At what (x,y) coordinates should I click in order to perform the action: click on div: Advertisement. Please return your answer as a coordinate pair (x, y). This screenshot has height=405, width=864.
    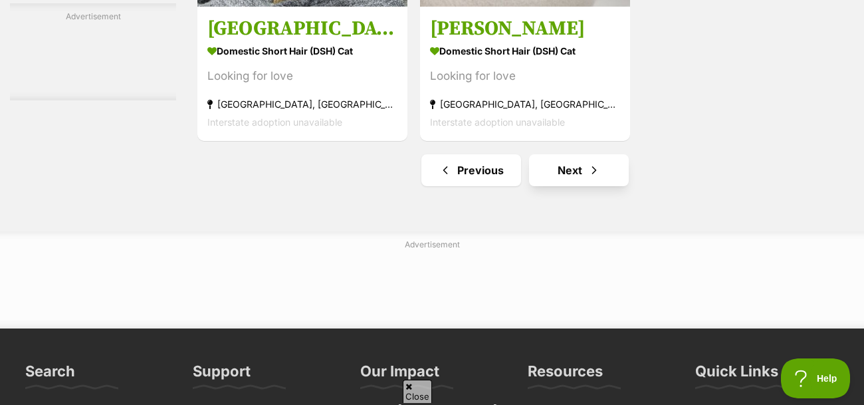
    Looking at the image, I should click on (93, 52).